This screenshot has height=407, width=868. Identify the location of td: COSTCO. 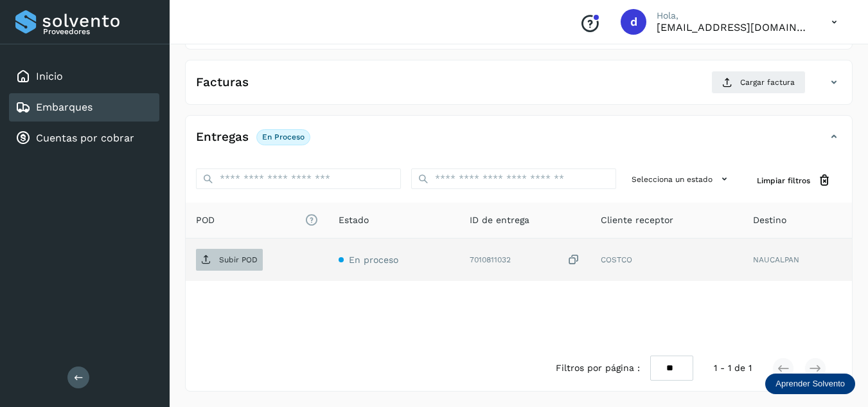
(666, 259).